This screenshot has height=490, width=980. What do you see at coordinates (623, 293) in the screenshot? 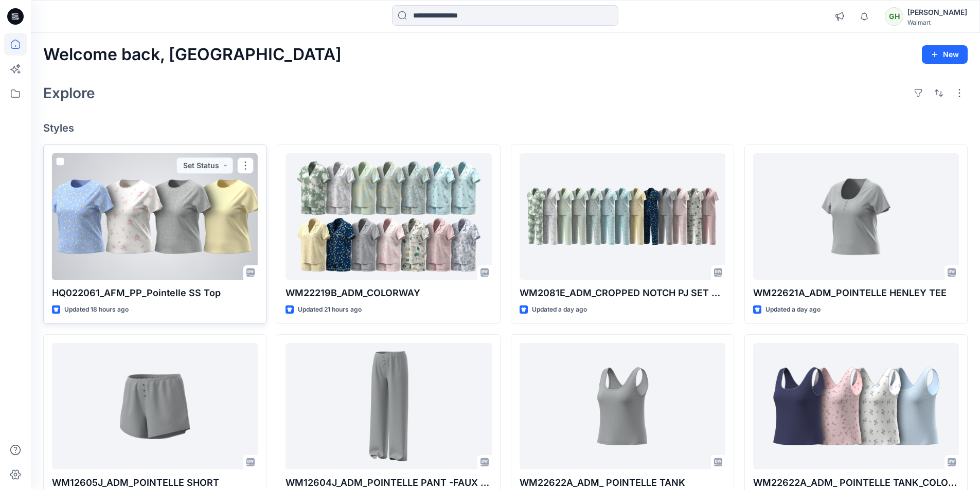
I see `p: WM2081E_ADM_CROPPED NOTCH PJ SET w/ STRAIGHT HEM TOP_COLORWAY` at bounding box center [623, 293].